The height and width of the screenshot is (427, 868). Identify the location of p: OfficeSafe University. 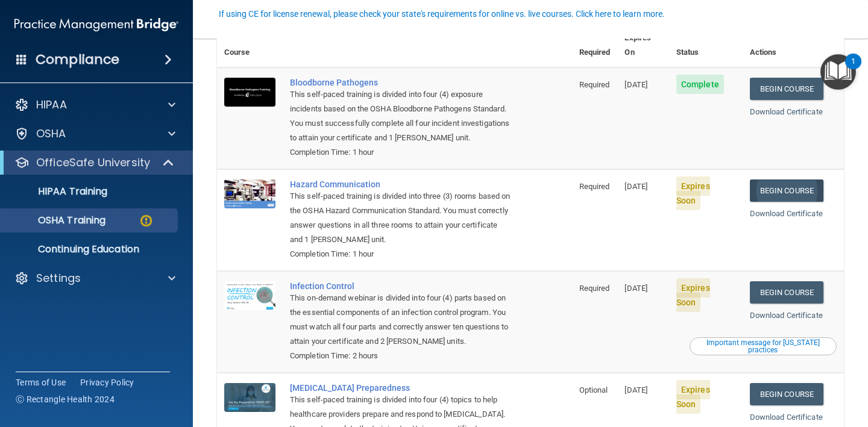
(93, 163).